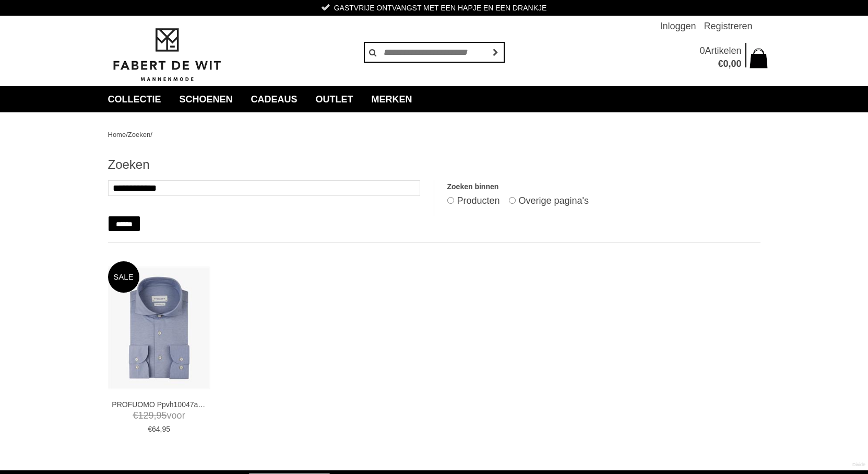 The width and height of the screenshot is (868, 474). Describe the element at coordinates (134, 99) in the screenshot. I see `a: collectie` at that location.